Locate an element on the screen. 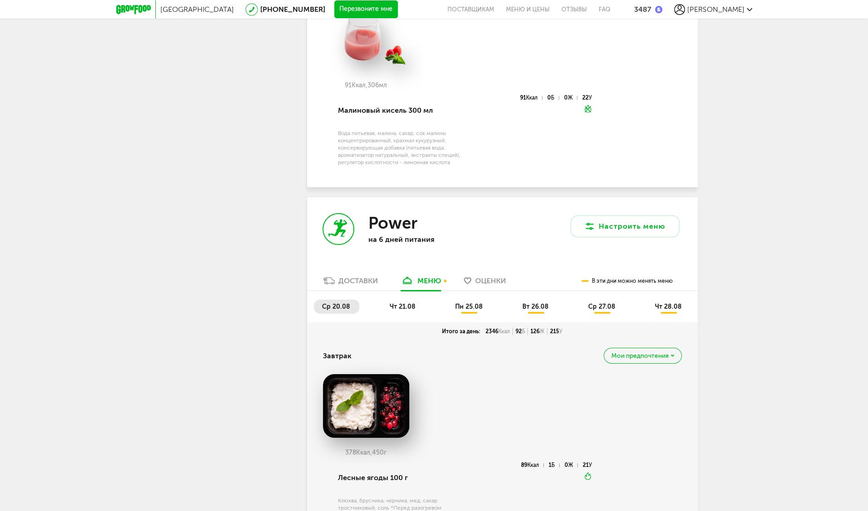 The width and height of the screenshot is (868, 511). h4: Завтрак is located at coordinates (337, 356).